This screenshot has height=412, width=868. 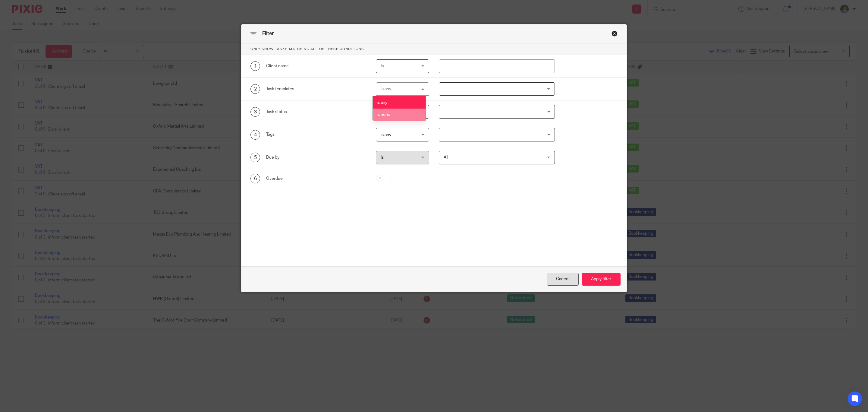 What do you see at coordinates (316, 89) in the screenshot?
I see `div: Task templates` at bounding box center [316, 89].